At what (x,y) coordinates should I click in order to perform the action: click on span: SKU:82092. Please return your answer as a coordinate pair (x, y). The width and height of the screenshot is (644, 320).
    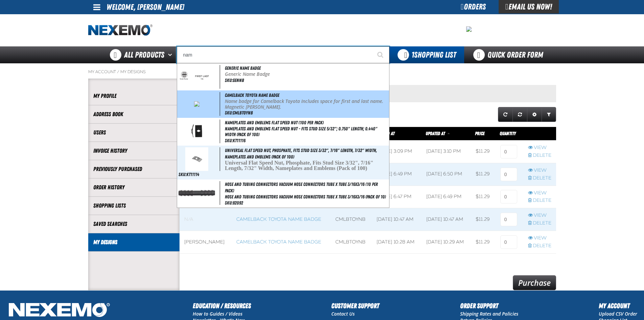
    Looking at the image, I should click on (234, 202).